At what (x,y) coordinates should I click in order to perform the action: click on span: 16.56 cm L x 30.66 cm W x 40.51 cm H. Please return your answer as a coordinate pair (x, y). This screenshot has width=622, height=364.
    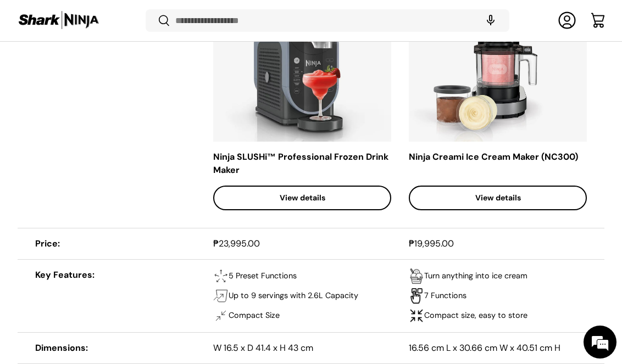
    Looking at the image, I should click on (485, 348).